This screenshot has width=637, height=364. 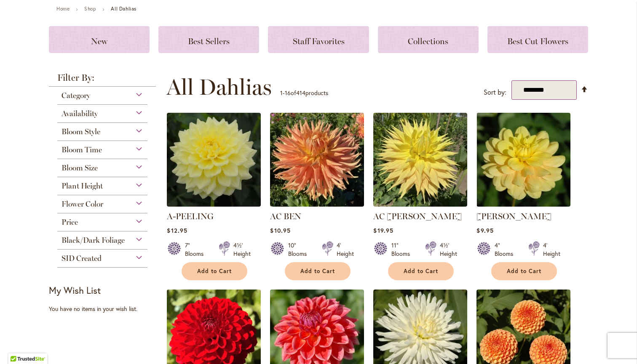 I want to click on span: All Dahlias, so click(x=219, y=87).